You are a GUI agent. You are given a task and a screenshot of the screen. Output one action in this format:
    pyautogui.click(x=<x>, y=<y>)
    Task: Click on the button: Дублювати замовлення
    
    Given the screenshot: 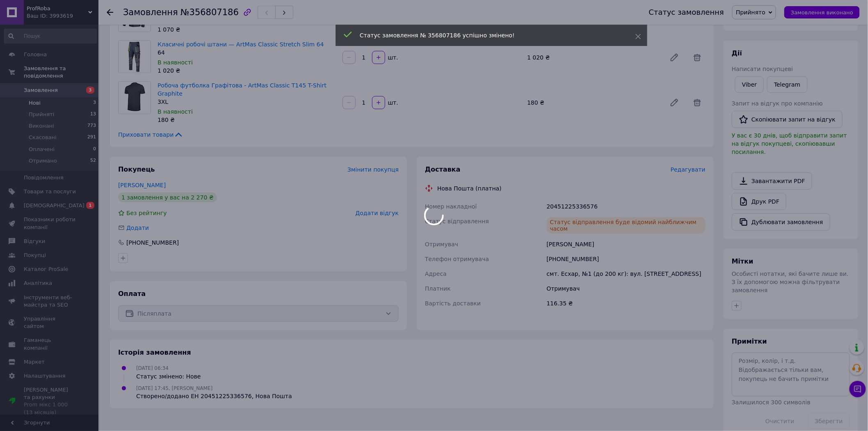 What is the action you would take?
    pyautogui.click(x=781, y=223)
    